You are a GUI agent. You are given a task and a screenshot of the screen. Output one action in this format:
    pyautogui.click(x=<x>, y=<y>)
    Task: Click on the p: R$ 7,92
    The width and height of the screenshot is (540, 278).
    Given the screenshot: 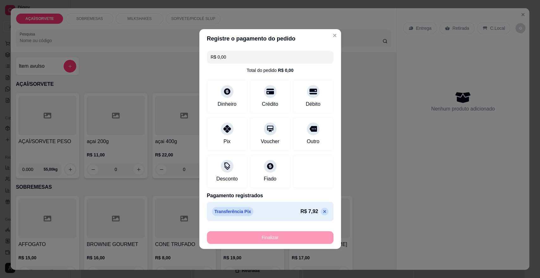 What is the action you would take?
    pyautogui.click(x=309, y=211)
    